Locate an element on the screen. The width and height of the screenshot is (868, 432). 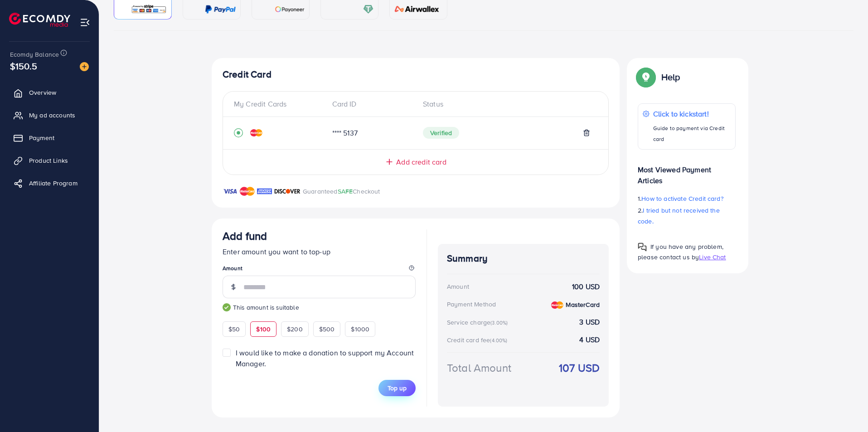
span: I tried but not received the code. is located at coordinates (679, 216).